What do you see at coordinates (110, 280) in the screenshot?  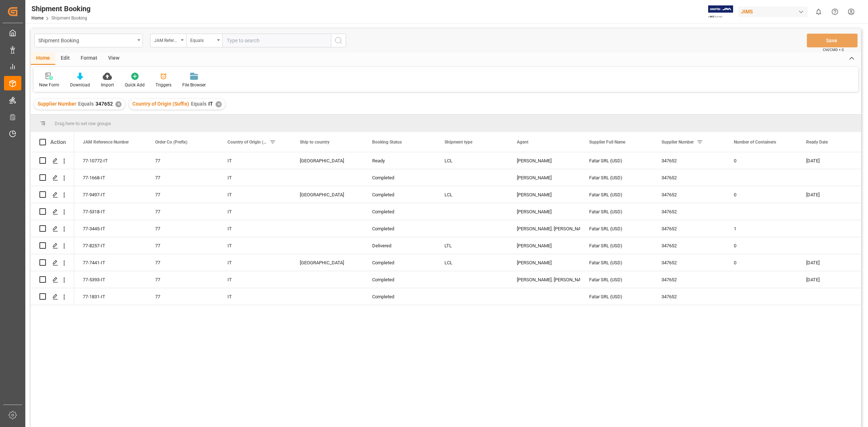 I see `div: 77-5393-IT` at bounding box center [110, 280].